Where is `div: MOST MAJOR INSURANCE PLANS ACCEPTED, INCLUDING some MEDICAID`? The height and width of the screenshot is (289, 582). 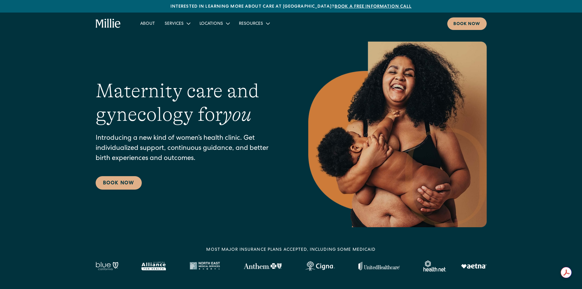
div: MOST MAJOR INSURANCE PLANS ACCEPTED, INCLUDING some MEDICAID is located at coordinates (291, 249).